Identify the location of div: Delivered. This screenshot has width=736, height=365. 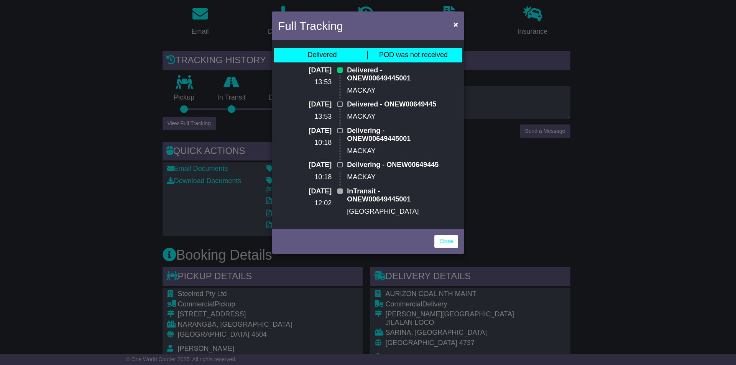
(322, 55).